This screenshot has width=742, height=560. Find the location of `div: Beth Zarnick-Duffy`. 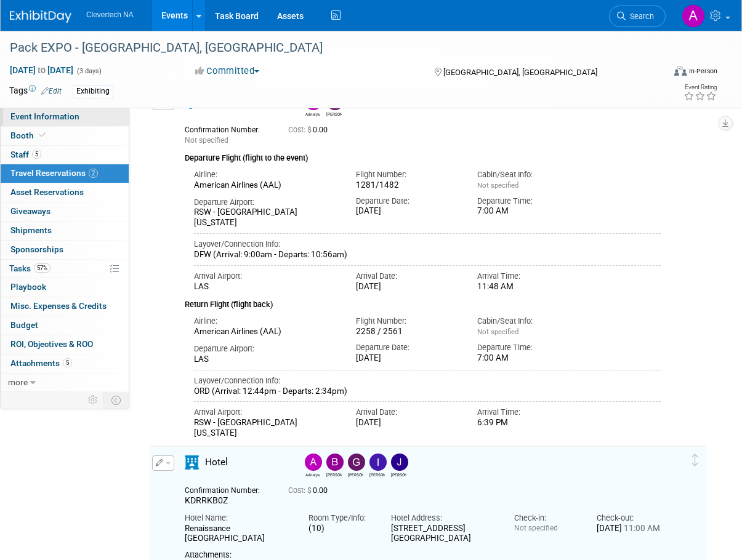

div: Beth Zarnick-Duffy is located at coordinates (334, 474).